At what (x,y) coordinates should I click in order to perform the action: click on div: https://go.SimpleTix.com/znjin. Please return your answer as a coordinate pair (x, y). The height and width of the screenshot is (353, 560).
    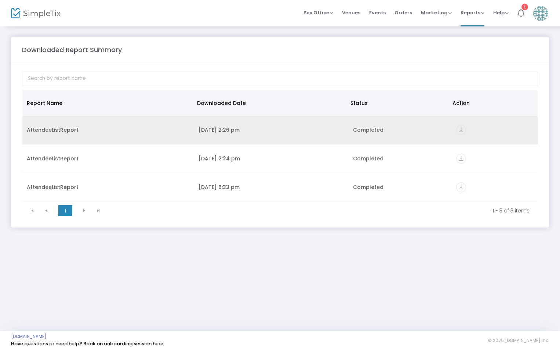
    Looking at the image, I should click on (495, 187).